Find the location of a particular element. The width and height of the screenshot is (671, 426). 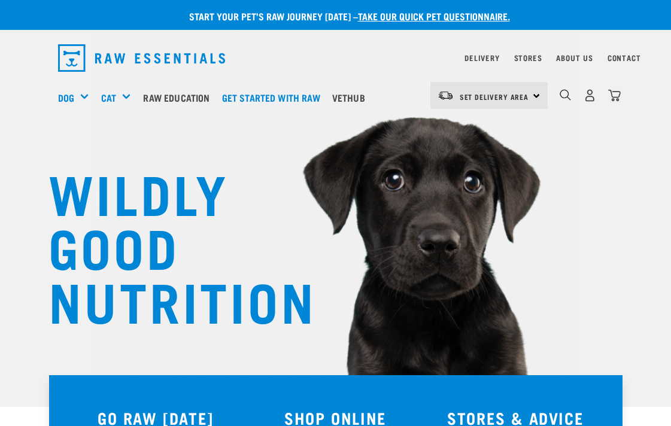

nav: dropdown navigation is located at coordinates (336, 58).